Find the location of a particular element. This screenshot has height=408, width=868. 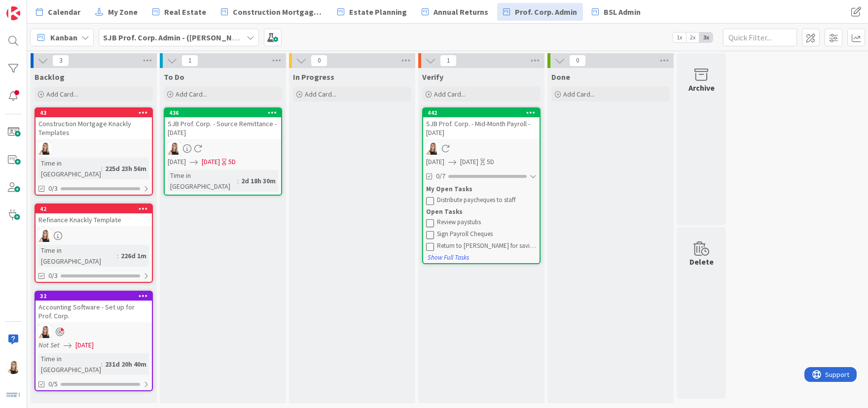

input: Quick Filter... is located at coordinates (760, 37).